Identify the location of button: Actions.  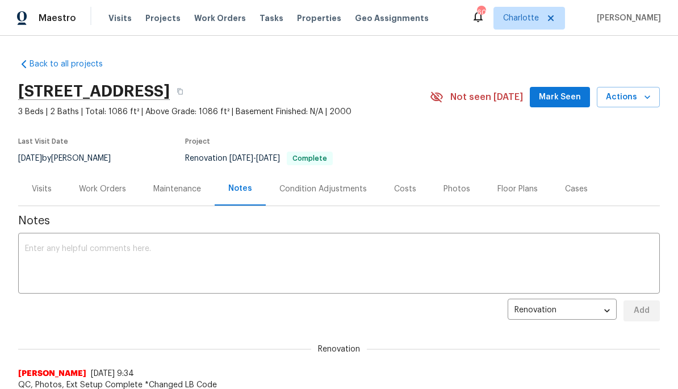
(628, 97).